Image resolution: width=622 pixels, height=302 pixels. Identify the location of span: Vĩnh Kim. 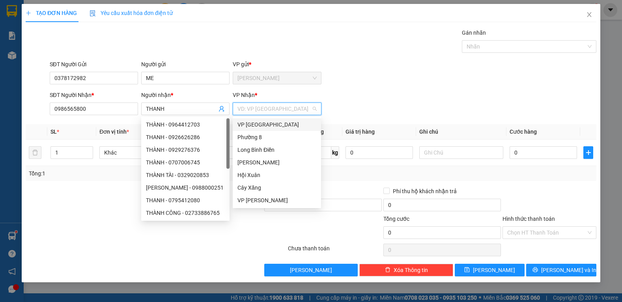
(277, 78).